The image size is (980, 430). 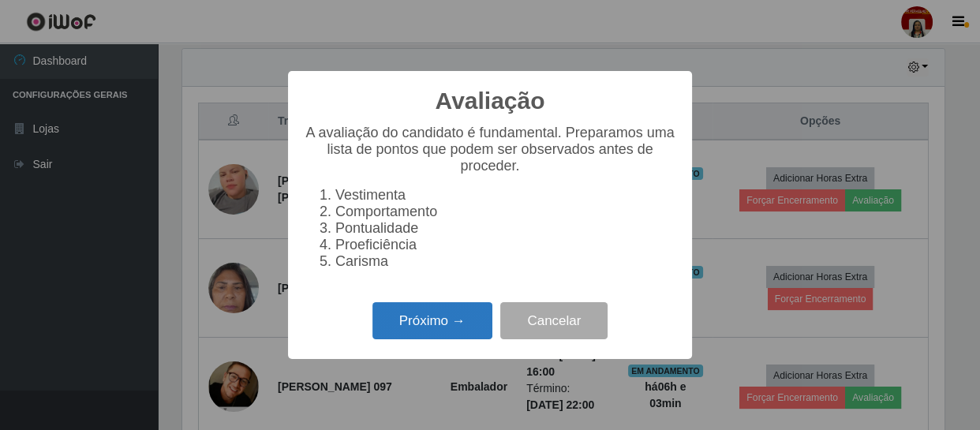 What do you see at coordinates (506, 195) in the screenshot?
I see `li: Vestimenta` at bounding box center [506, 195].